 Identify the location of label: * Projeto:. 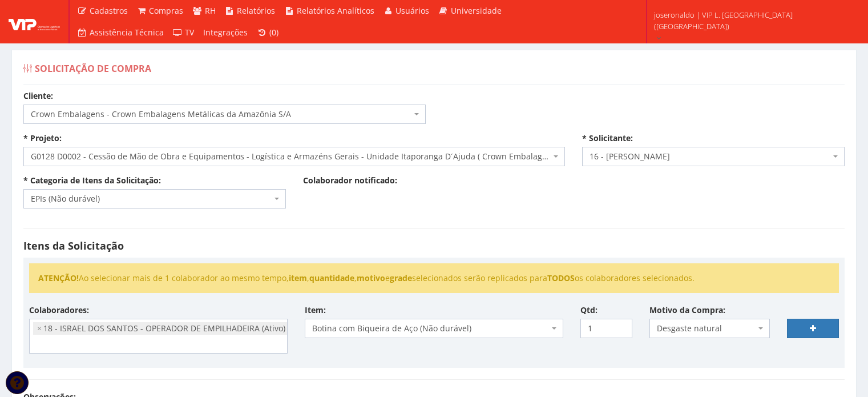
(42, 138).